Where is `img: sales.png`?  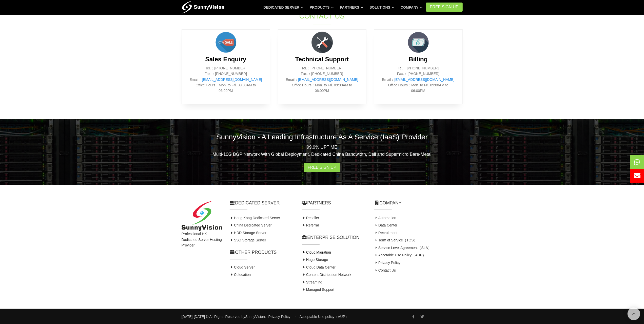
img: sales.png is located at coordinates (226, 42).